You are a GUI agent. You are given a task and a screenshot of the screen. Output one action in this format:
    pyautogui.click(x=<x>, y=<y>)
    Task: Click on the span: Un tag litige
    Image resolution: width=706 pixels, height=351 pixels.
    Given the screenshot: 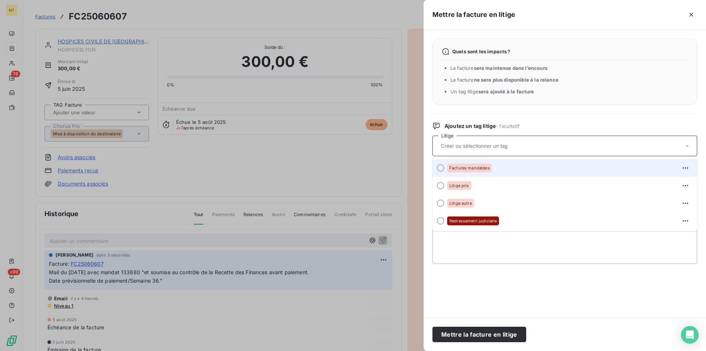 What is the action you would take?
    pyautogui.click(x=493, y=92)
    